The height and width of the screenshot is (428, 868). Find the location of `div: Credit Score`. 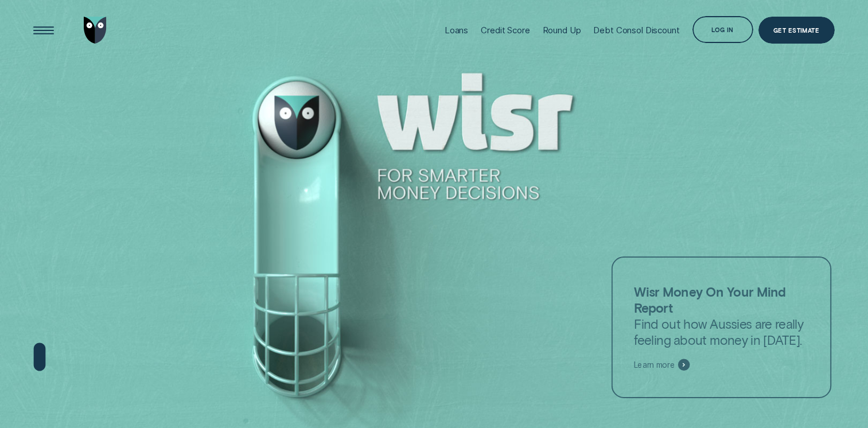

div: Credit Score is located at coordinates (505, 30).